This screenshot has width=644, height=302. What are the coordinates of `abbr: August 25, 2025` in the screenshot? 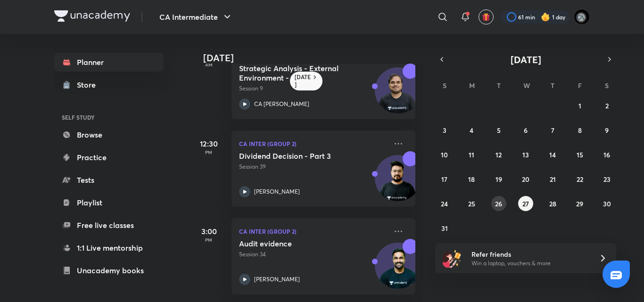 It's located at (471, 204).